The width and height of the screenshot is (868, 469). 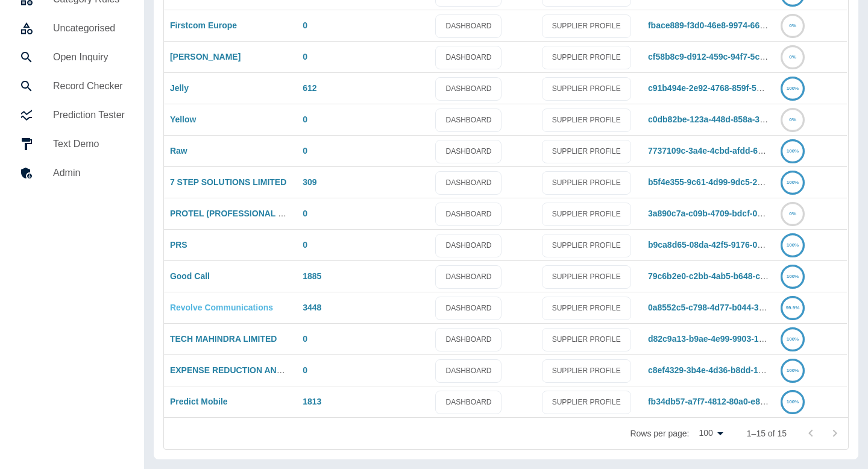 What do you see at coordinates (89, 144) in the screenshot?
I see `h5: Text Demo` at bounding box center [89, 144].